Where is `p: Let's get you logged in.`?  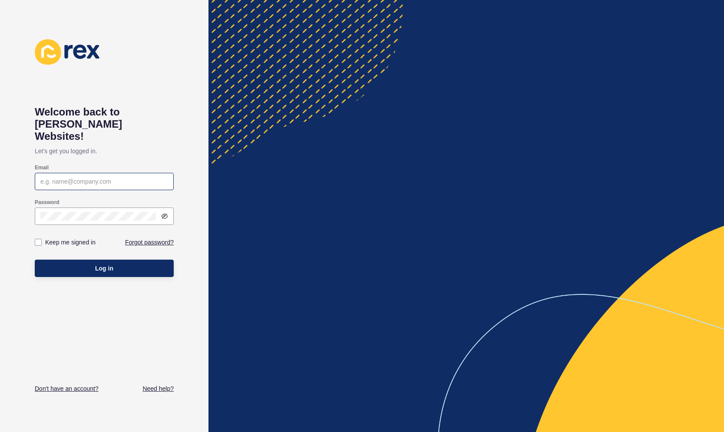
p: Let's get you logged in. is located at coordinates (104, 151).